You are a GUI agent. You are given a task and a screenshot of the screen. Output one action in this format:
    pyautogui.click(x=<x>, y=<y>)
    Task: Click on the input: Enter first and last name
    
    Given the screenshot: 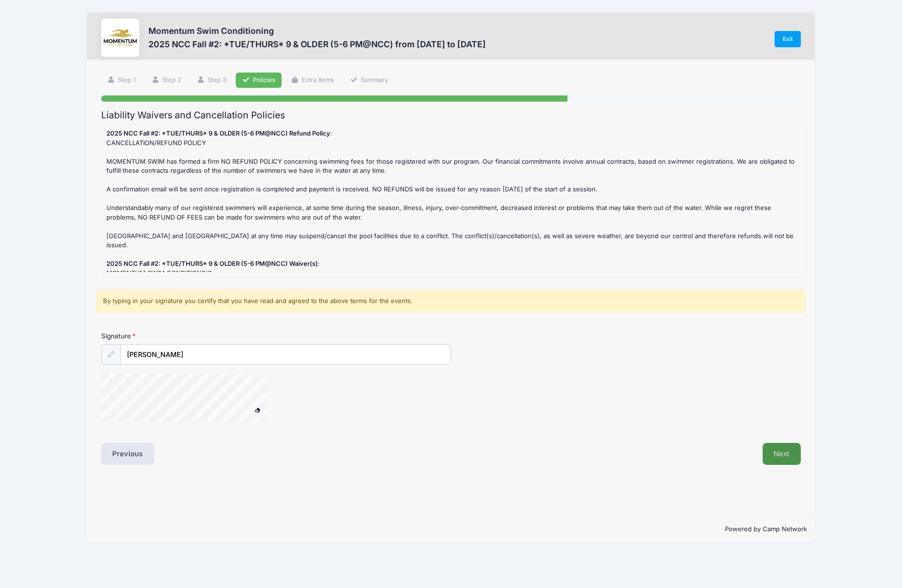 What is the action you would take?
    pyautogui.click(x=285, y=353)
    